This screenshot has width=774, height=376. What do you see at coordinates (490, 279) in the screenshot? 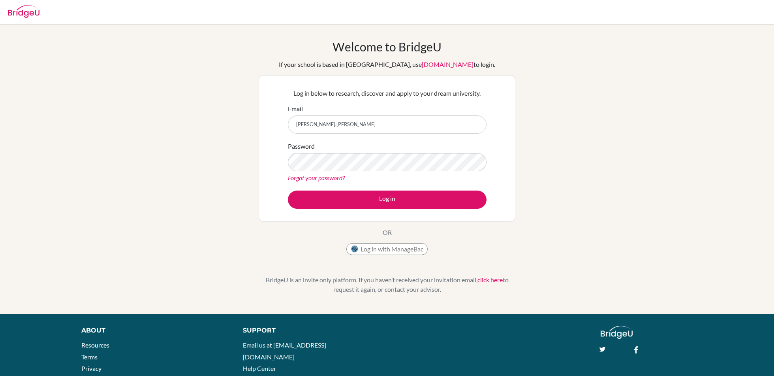
I see `a: click here` at bounding box center [490, 279].